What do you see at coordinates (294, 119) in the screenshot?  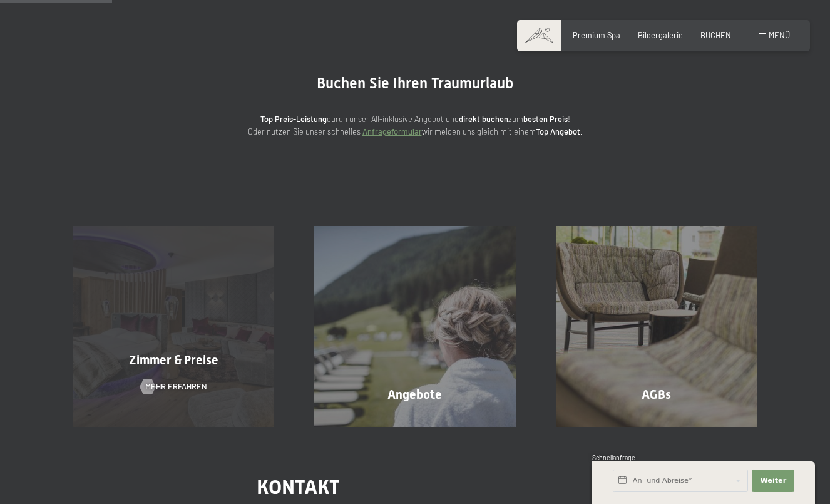 I see `strong: Top Preis-Leistung` at bounding box center [294, 119].